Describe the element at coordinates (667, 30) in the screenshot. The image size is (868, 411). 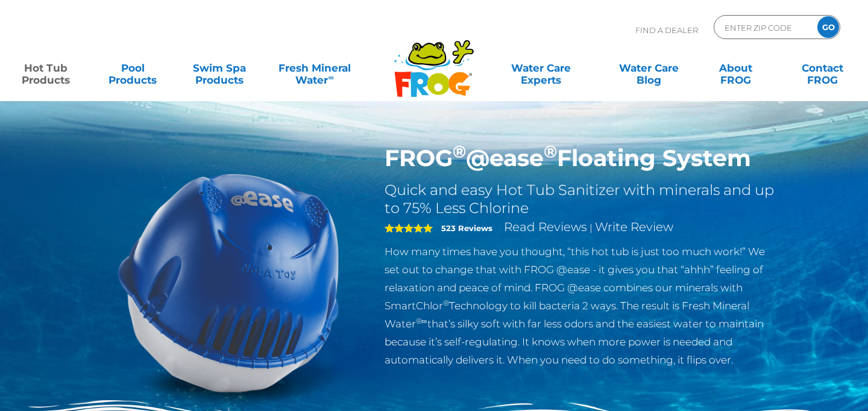
I see `p: Find A Dealer` at that location.